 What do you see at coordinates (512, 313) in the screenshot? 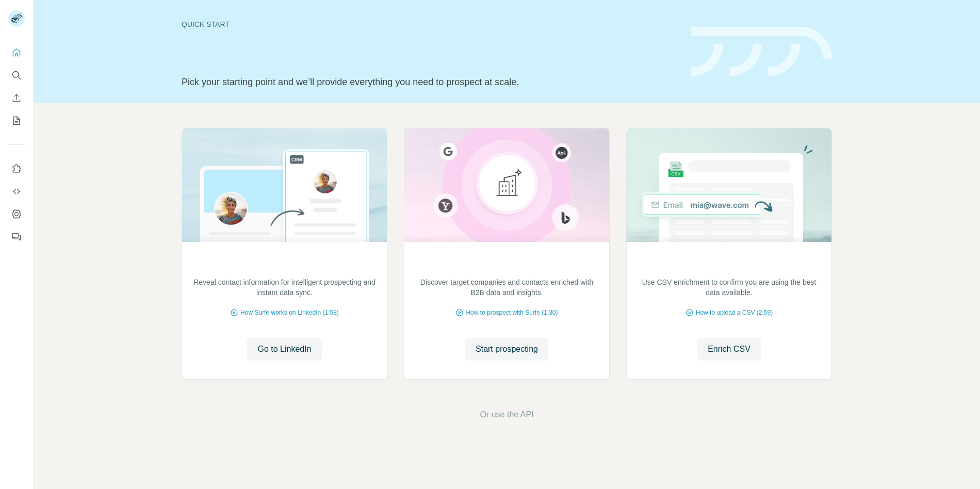
I see `span: How to prospect with Surfe (1:30)` at bounding box center [512, 313].